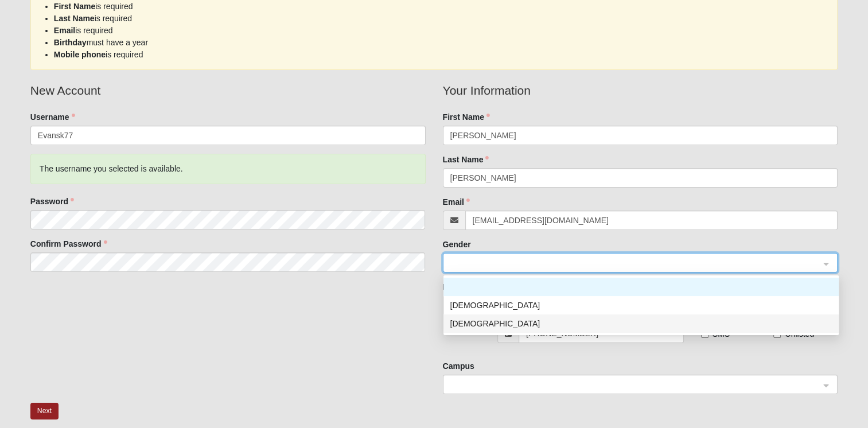 Image resolution: width=868 pixels, height=428 pixels. Describe the element at coordinates (458, 366) in the screenshot. I see `label: Campus` at that location.